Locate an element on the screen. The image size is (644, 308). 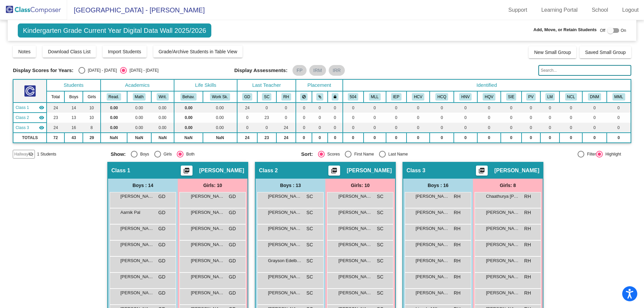
th: Hi Cap - Verbal & Quantitative Qualification is located at coordinates (489, 97).